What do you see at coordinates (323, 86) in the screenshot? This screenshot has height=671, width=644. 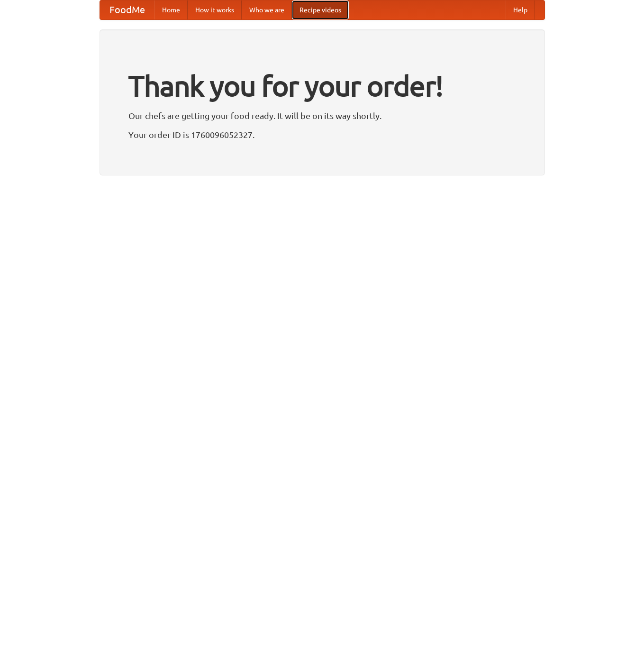 I see `h1: Thank you for your order!` at bounding box center [323, 86].